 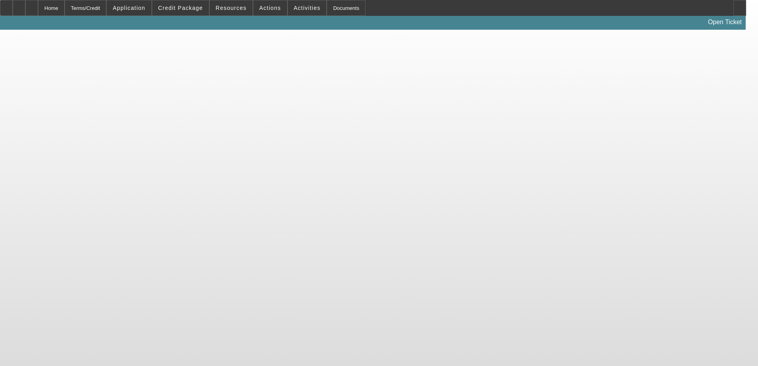 What do you see at coordinates (270, 8) in the screenshot?
I see `span: Actions` at bounding box center [270, 8].